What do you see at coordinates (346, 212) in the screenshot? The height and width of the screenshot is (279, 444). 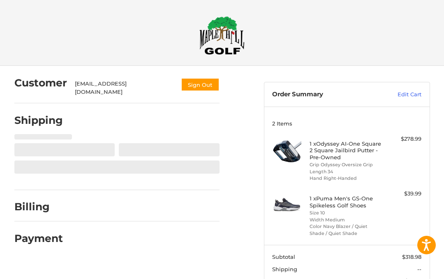 I see `li: Size 10` at bounding box center [346, 212].